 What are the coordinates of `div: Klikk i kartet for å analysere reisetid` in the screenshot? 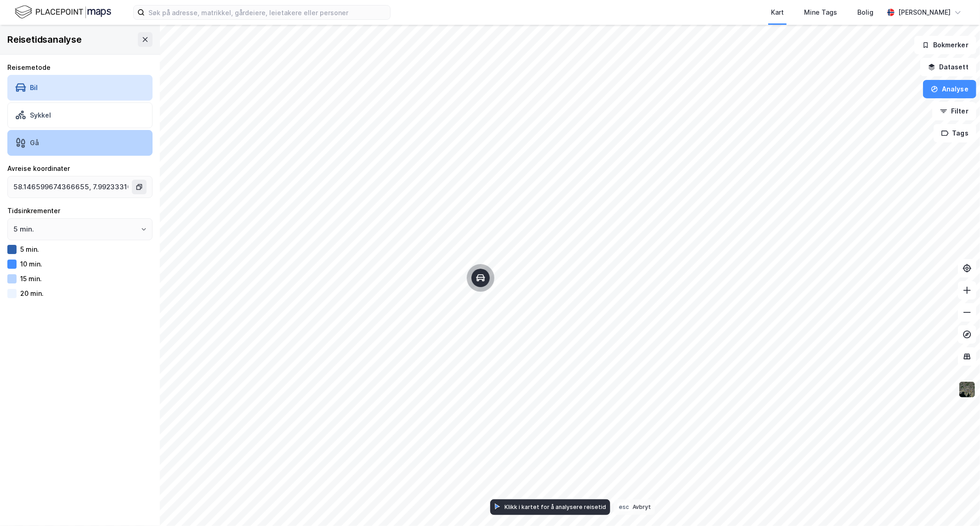 It's located at (556, 506).